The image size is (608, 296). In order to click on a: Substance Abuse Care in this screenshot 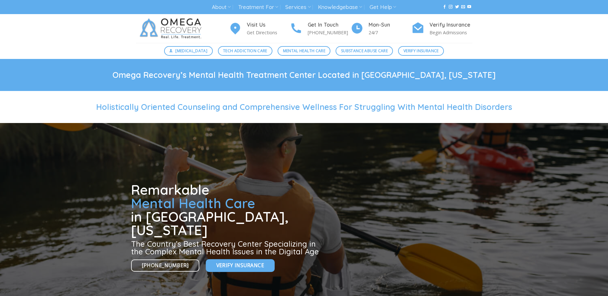, I will do `click(364, 51)`.